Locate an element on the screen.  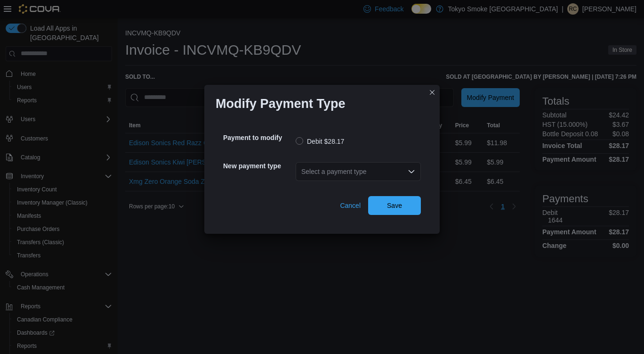
button: Open list of options is located at coordinates (411, 171).